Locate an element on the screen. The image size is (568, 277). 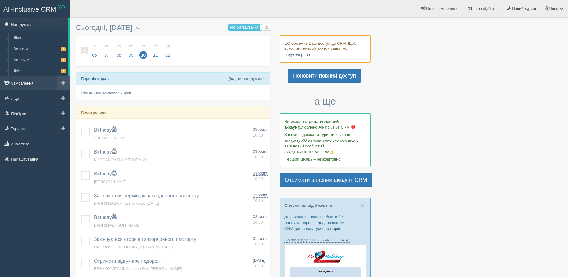
a: @xosupport is located at coordinates (299, 55).